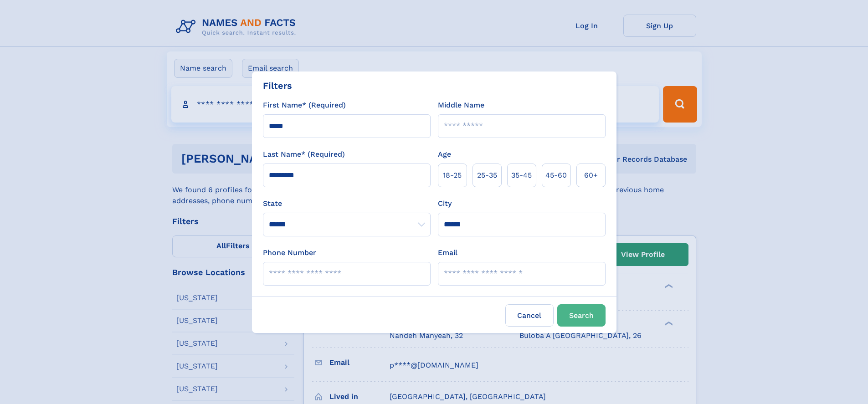 The image size is (868, 404). I want to click on div: Filters, so click(277, 86).